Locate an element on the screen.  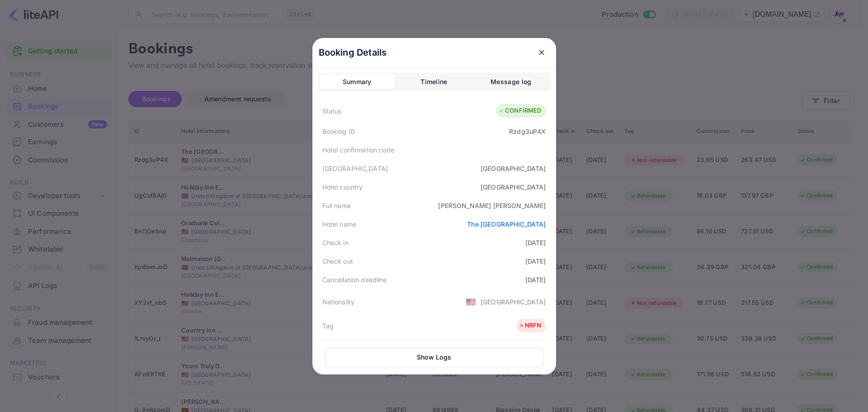
div: Hotel country is located at coordinates (343, 187).